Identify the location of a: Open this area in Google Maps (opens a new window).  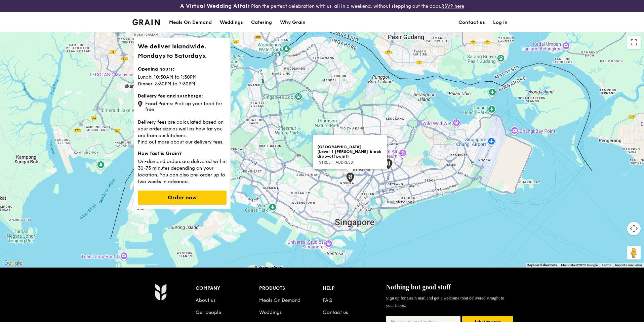
(13, 263).